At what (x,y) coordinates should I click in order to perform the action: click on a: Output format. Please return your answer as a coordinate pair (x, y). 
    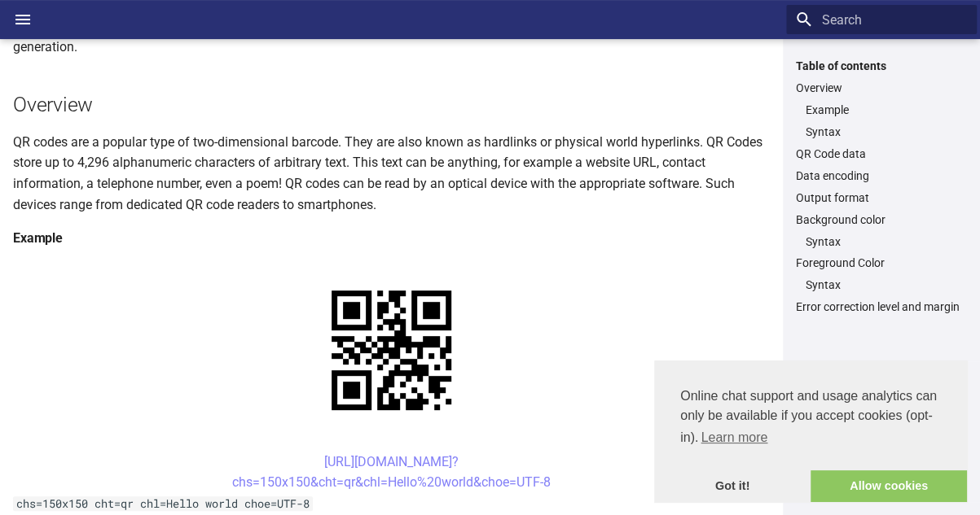
    Looking at the image, I should click on (881, 197).